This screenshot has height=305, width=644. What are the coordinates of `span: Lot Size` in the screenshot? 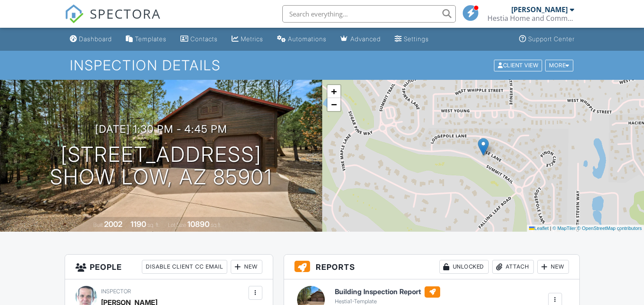 It's located at (177, 225).